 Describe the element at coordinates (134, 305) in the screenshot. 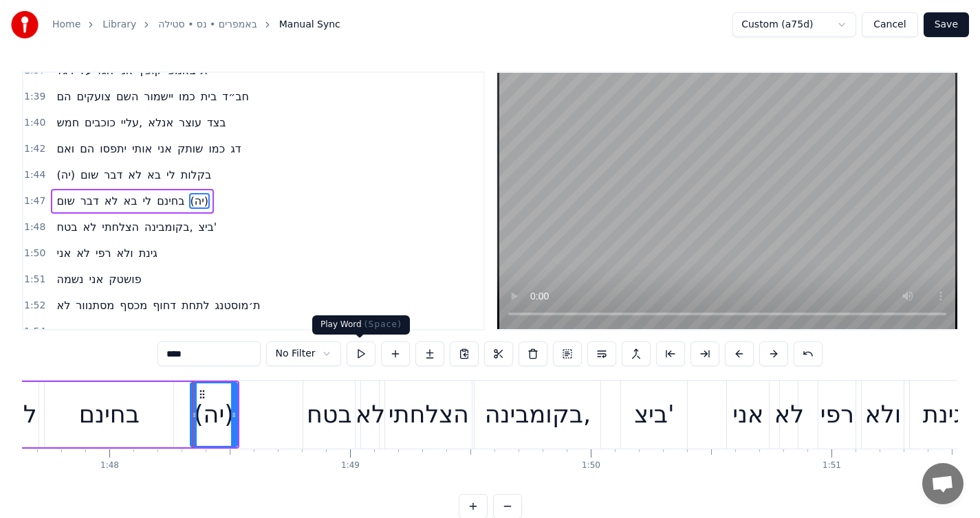

I see `span: מכסף` at that location.